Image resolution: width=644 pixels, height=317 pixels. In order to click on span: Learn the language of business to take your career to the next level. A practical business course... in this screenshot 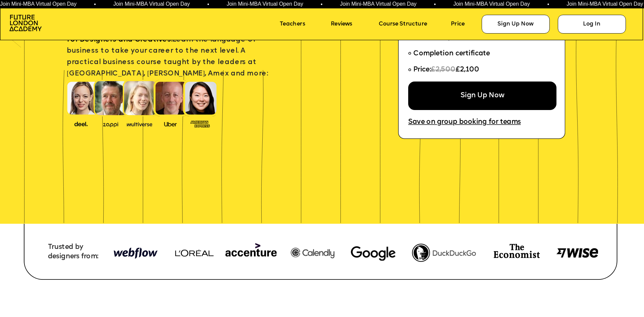, I will do `click(167, 57)`.